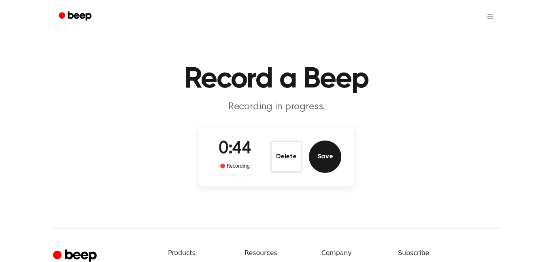 The image size is (553, 262). Describe the element at coordinates (286, 157) in the screenshot. I see `button: Delete Audio Record` at that location.